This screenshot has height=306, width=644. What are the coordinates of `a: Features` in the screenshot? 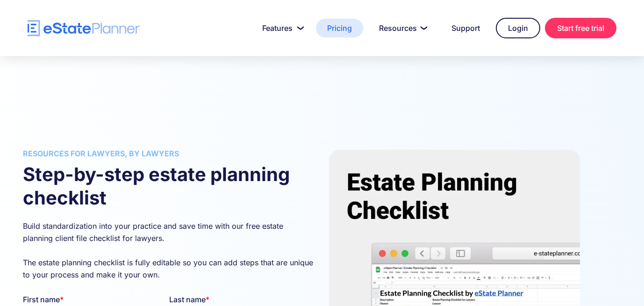 It's located at (281, 28).